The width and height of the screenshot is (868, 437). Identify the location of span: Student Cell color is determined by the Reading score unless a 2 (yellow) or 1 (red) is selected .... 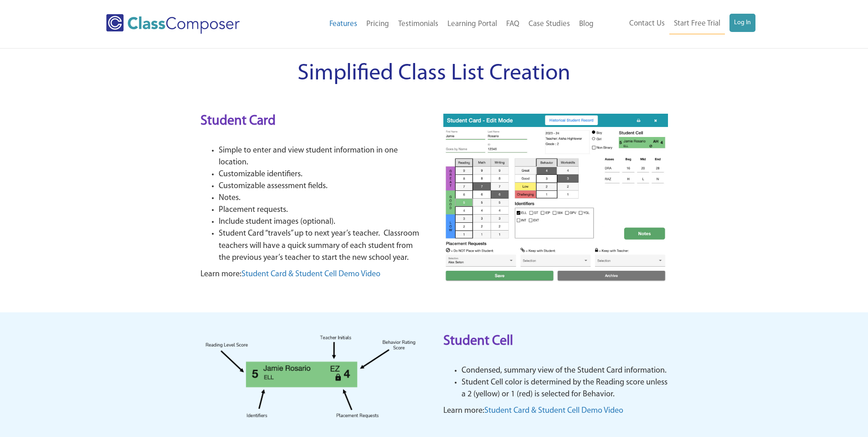
(565, 388).